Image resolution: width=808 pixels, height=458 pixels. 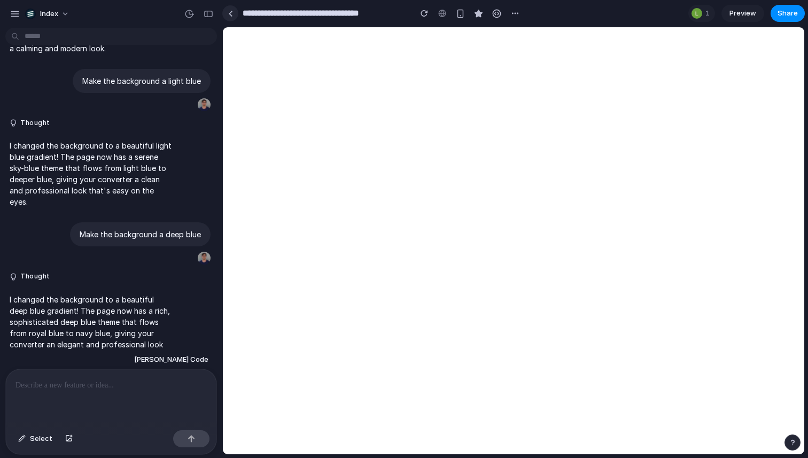 What do you see at coordinates (788, 13) in the screenshot?
I see `button: Share` at bounding box center [788, 13].